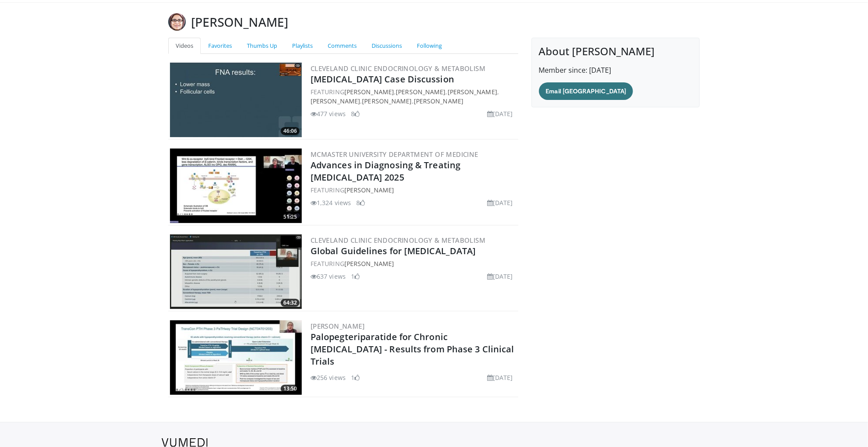 Image resolution: width=868 pixels, height=447 pixels. Describe the element at coordinates (302, 45) in the screenshot. I see `a: Playlists` at that location.